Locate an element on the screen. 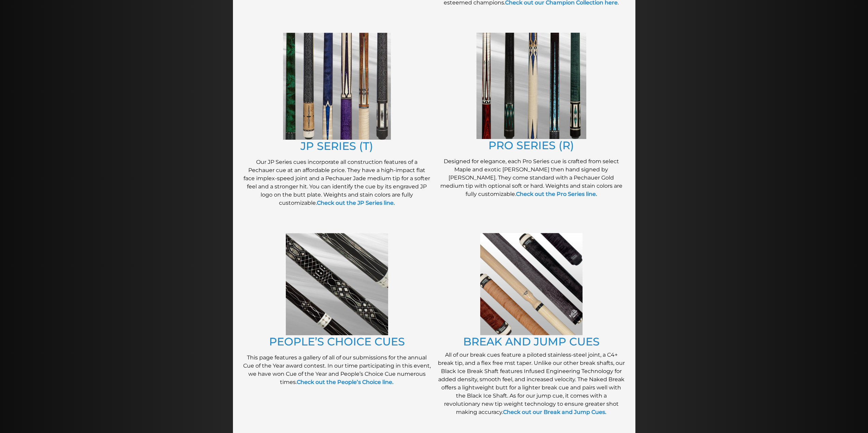 The image size is (868, 433). strong: Check out the People’s Choice line. is located at coordinates (345, 382).